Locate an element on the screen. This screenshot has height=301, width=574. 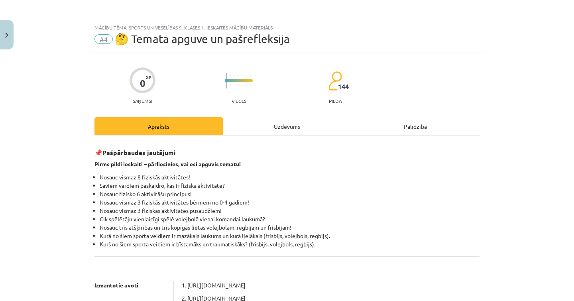
span: 🤔 Temata apguve un pašrefleksija is located at coordinates (202, 39).